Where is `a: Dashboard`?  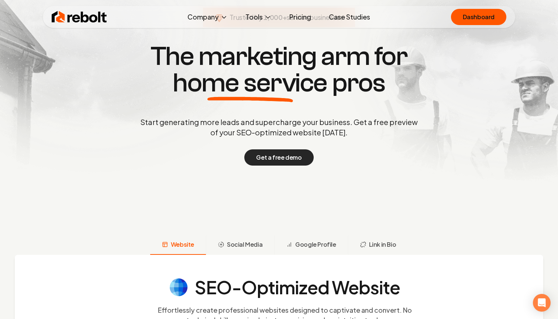 a: Dashboard is located at coordinates (478, 17).